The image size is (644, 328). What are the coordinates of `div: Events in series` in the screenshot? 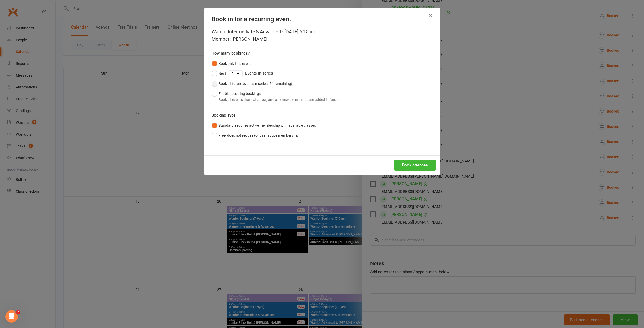 It's located at (322, 74).